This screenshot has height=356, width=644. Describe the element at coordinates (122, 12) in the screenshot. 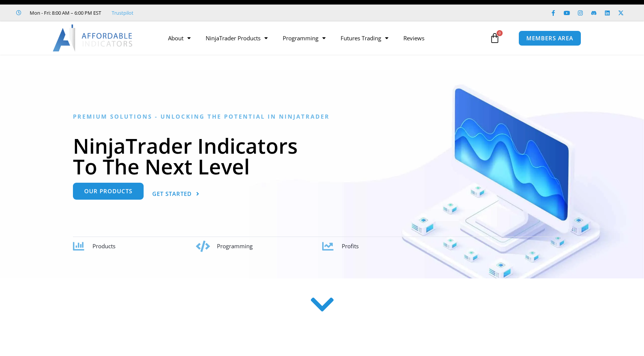

I see `a: Trustpilot` at that location.